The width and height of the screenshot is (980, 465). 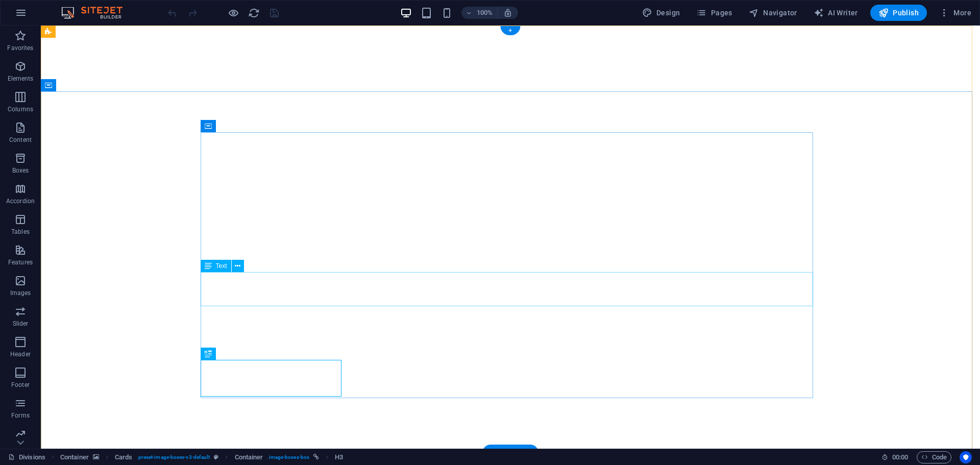 What do you see at coordinates (934, 457) in the screenshot?
I see `span: Code` at bounding box center [934, 457].